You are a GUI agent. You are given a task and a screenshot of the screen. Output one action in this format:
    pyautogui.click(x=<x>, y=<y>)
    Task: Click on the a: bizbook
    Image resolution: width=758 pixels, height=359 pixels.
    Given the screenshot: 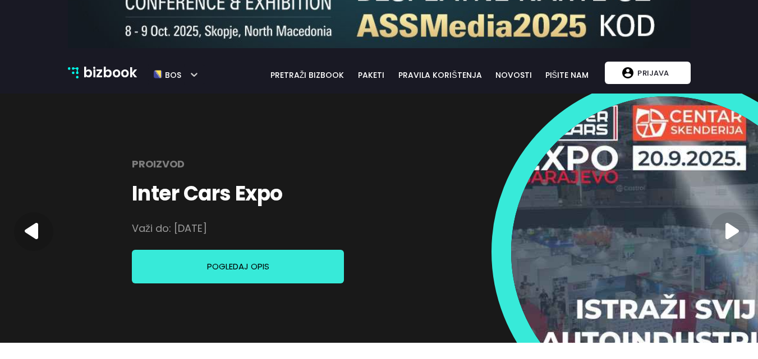 What is the action you would take?
    pyautogui.click(x=103, y=73)
    